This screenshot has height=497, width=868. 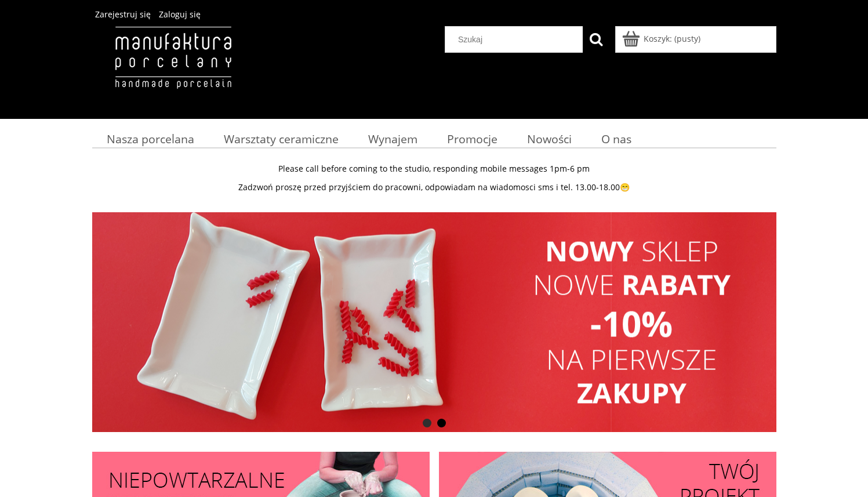 I want to click on span: Promocje, so click(x=472, y=139).